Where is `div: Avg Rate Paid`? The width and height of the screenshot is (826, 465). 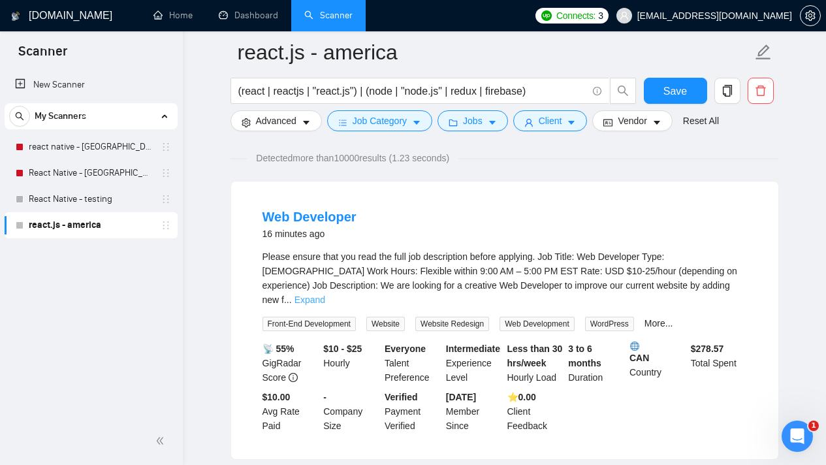
div: Avg Rate Paid is located at coordinates (291, 411).